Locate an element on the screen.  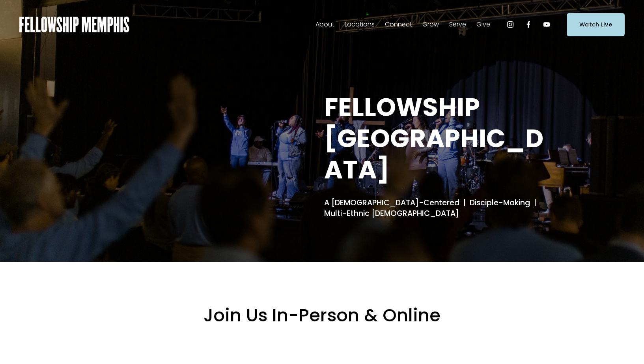
a: Instagram is located at coordinates (510, 25).